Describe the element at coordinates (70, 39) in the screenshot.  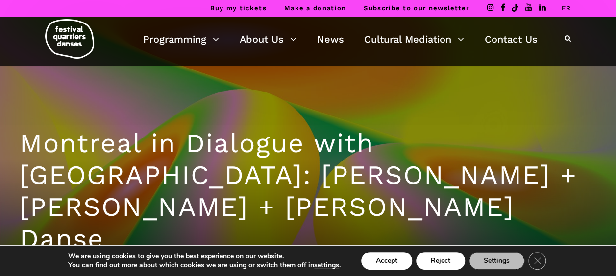
I see `img: logo-fqd-med` at that location.